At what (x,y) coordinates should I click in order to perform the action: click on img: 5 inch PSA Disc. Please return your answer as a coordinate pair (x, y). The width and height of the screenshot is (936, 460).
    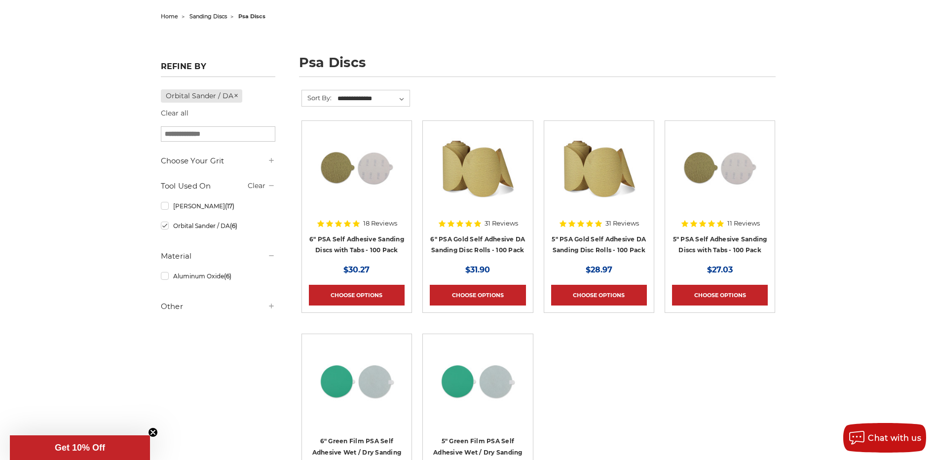
    Looking at the image, I should click on (720, 167).